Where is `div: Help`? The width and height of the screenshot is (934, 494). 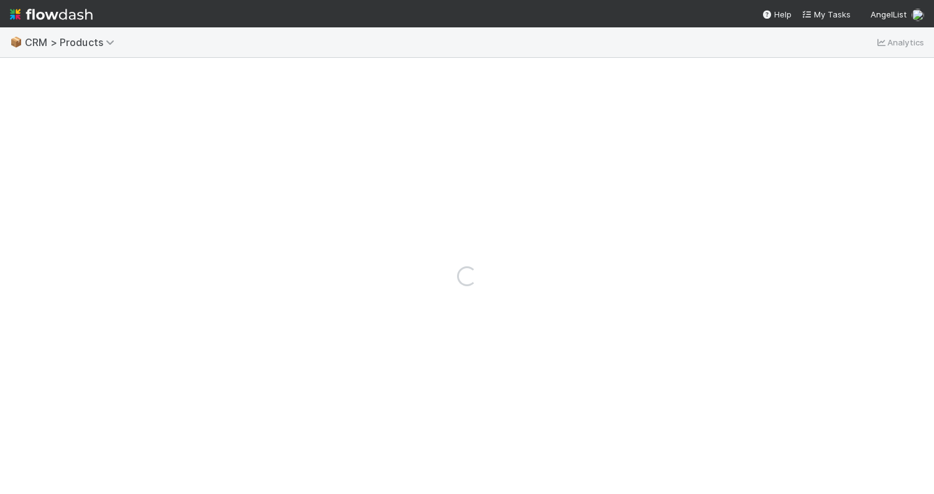 div: Help is located at coordinates (777, 14).